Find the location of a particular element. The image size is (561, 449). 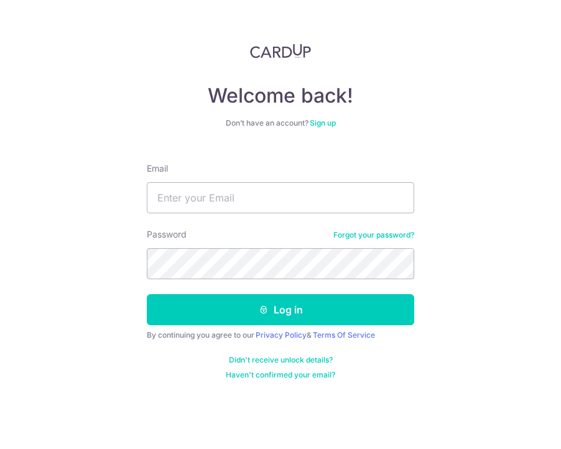

a: Terms Of Service is located at coordinates (344, 335).